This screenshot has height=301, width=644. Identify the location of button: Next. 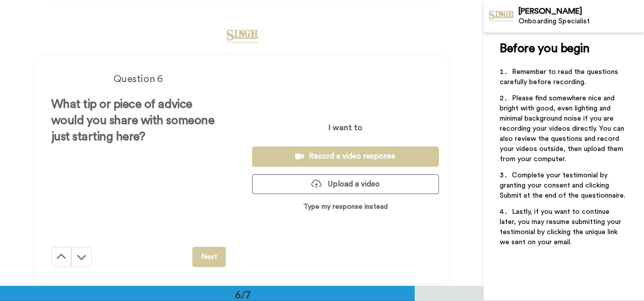
(209, 257).